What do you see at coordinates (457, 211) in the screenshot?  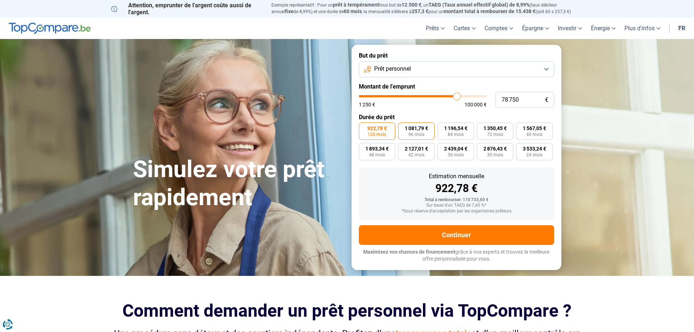 I see `div: *Sous réserve d'acceptation par les organismes prêteurs` at bounding box center [457, 211].